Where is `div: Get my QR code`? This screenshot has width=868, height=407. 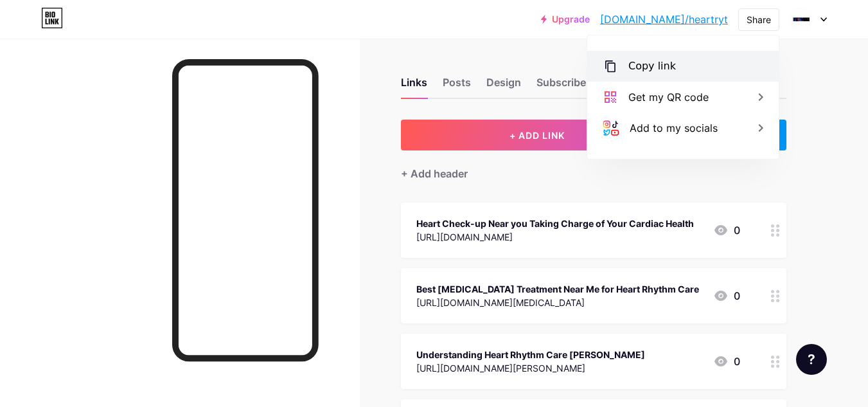
div: Get my QR code is located at coordinates (668, 97).